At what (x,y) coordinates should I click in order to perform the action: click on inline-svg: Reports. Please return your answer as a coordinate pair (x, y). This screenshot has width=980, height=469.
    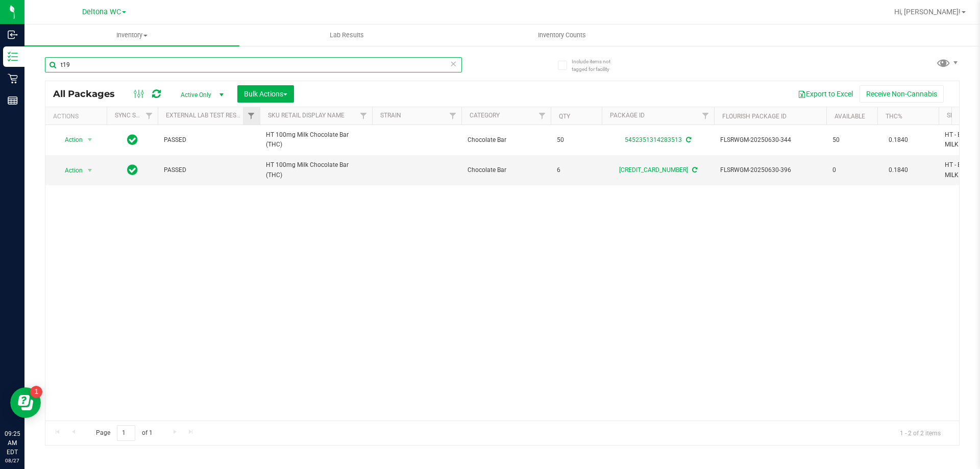
    Looking at the image, I should click on (13, 101).